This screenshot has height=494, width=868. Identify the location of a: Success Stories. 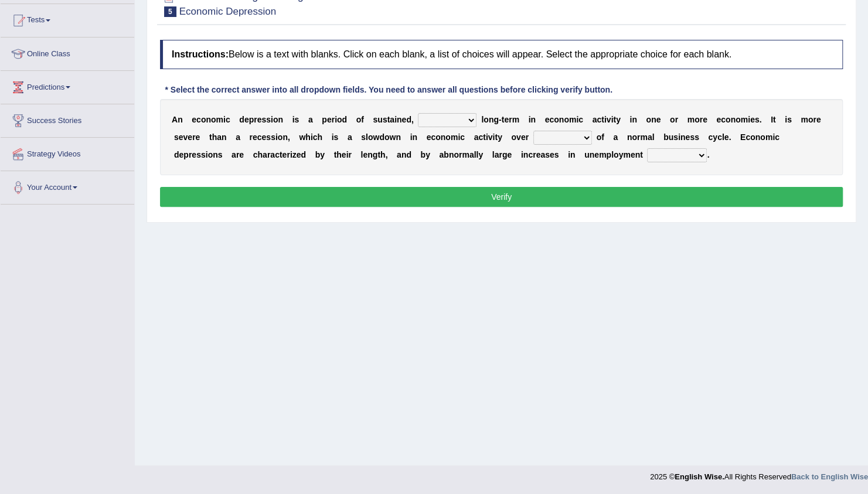
(67, 119).